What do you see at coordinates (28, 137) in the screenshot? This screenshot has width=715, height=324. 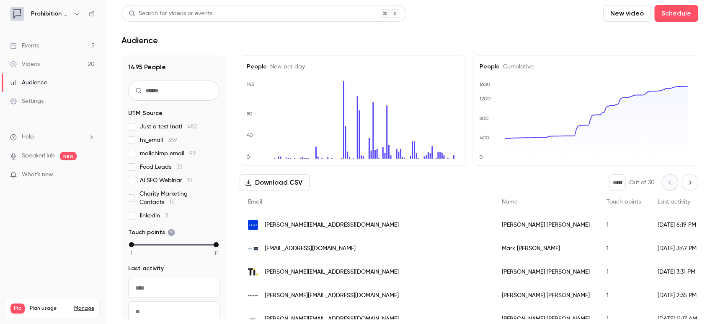 I see `span: Help` at bounding box center [28, 137].